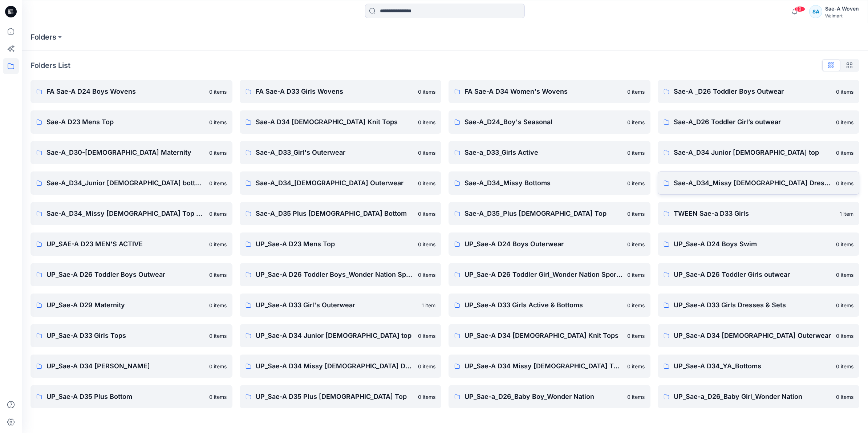 This screenshot has height=433, width=868. Describe the element at coordinates (842, 9) in the screenshot. I see `div: Sae-A Woven` at that location.